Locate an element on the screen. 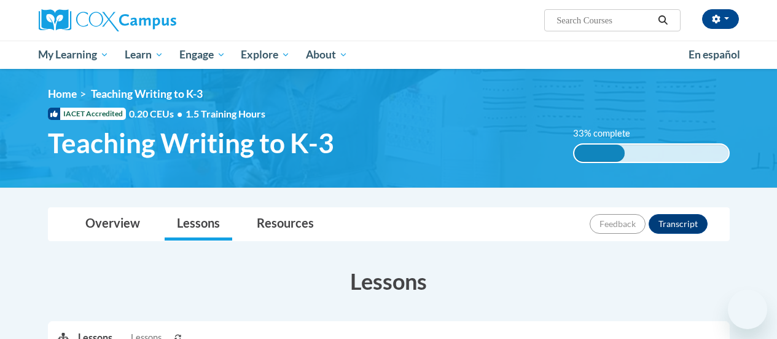 The width and height of the screenshot is (777, 339). a: Learn is located at coordinates (144, 55).